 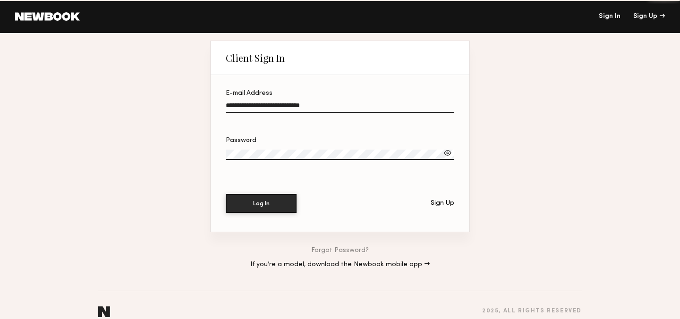 I want to click on button: Log In, so click(x=261, y=203).